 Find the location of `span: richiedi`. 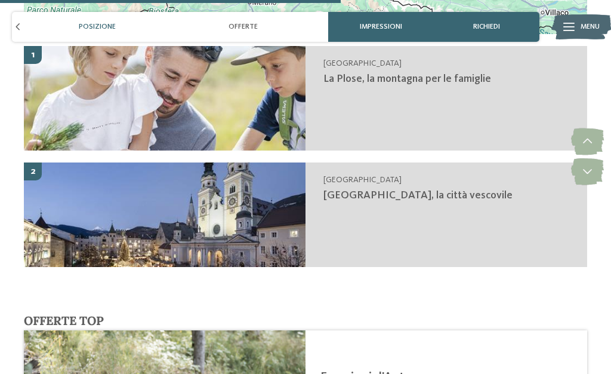

span: richiedi is located at coordinates (486, 27).